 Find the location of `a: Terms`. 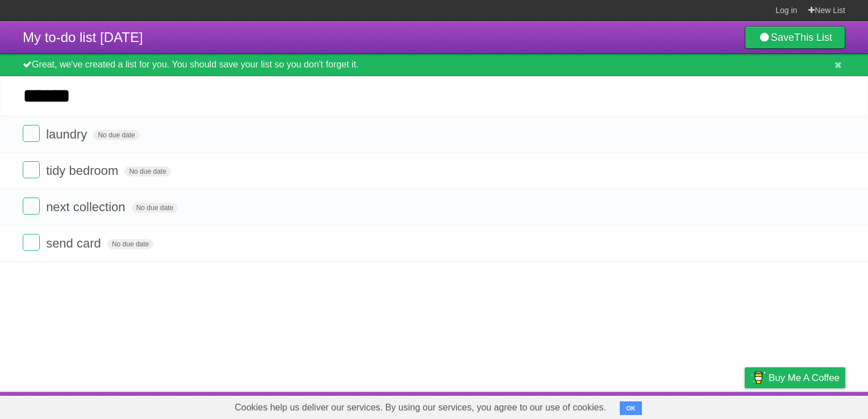

a: Terms is located at coordinates (704, 406).